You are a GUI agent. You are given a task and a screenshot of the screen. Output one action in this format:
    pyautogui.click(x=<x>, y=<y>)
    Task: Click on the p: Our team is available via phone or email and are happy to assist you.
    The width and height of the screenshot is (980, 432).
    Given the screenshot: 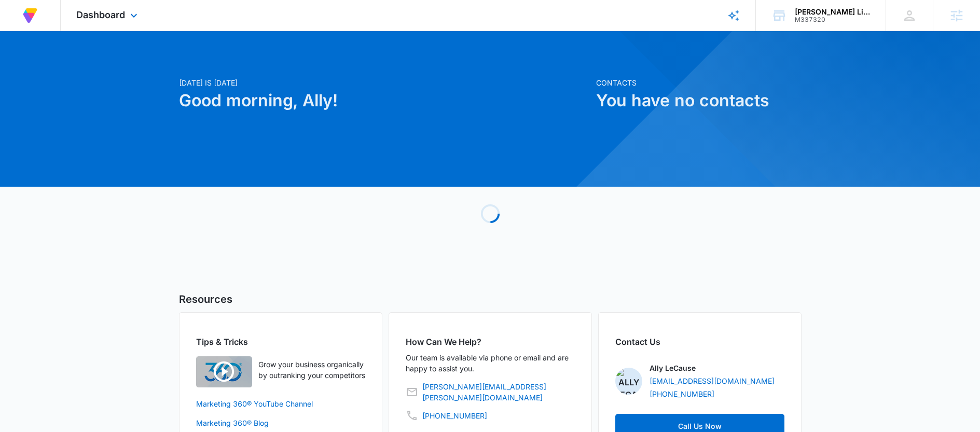 What is the action you would take?
    pyautogui.click(x=490, y=363)
    